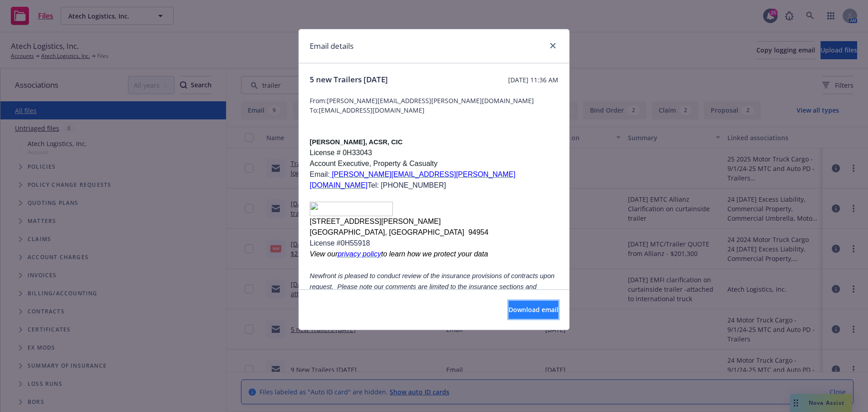 This screenshot has height=412, width=868. Describe the element at coordinates (434, 253) in the screenshot. I see `span: to learn how we protect your data` at that location.